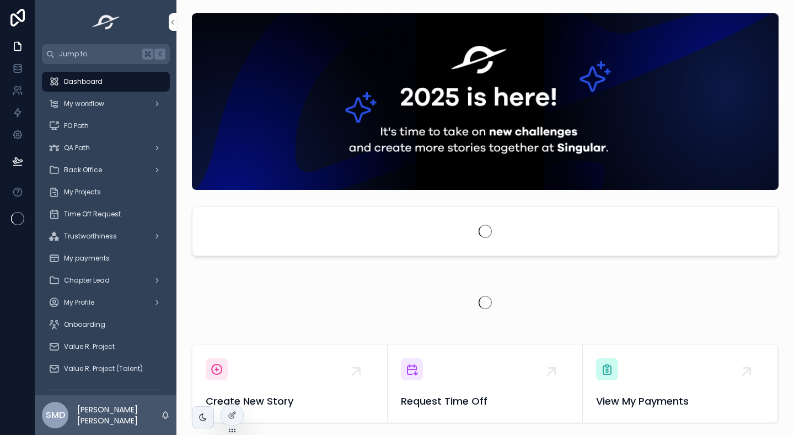 This screenshot has width=794, height=435. Describe the element at coordinates (106, 22) in the screenshot. I see `img: App logo` at that location.